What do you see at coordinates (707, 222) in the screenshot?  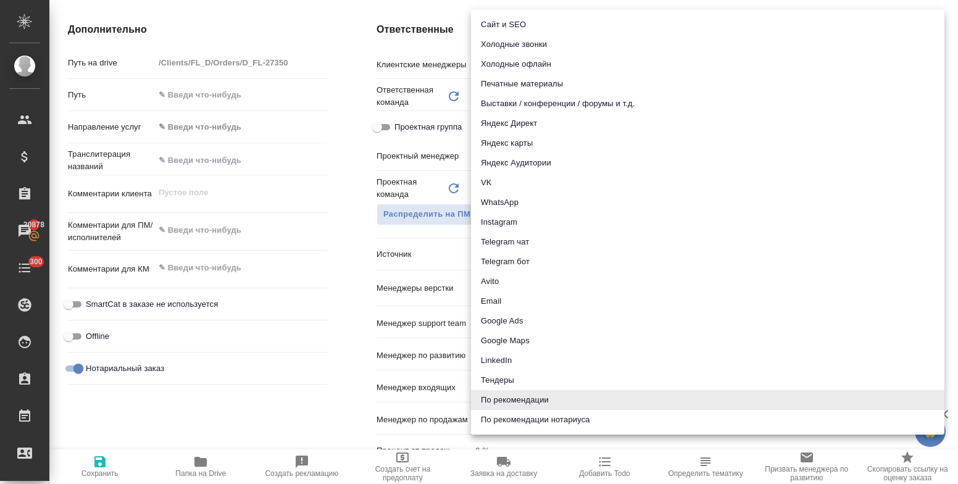 I see `li: Instagram` at bounding box center [707, 222].